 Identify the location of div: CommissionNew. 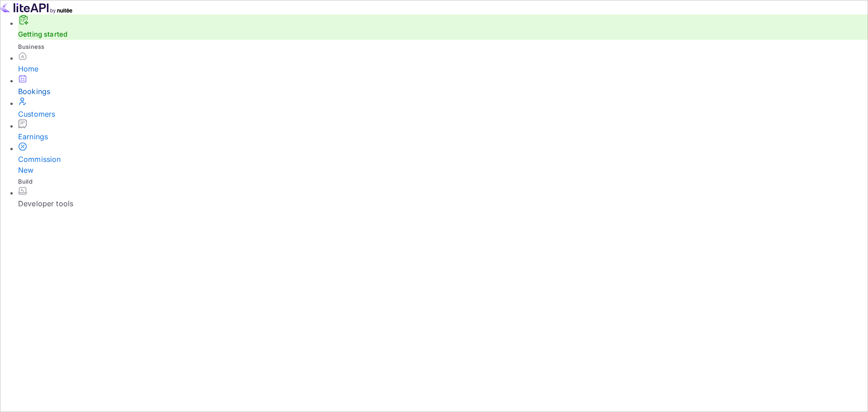
(443, 159).